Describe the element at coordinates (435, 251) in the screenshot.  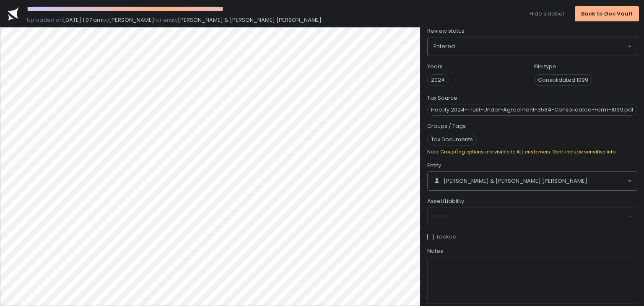
I see `span: Notes` at that location.